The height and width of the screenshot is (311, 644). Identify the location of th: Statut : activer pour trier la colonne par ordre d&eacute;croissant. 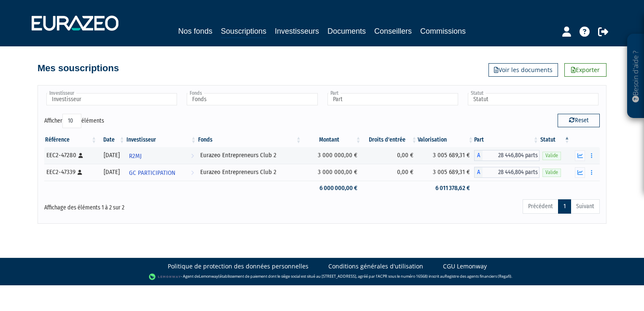
(555, 140).